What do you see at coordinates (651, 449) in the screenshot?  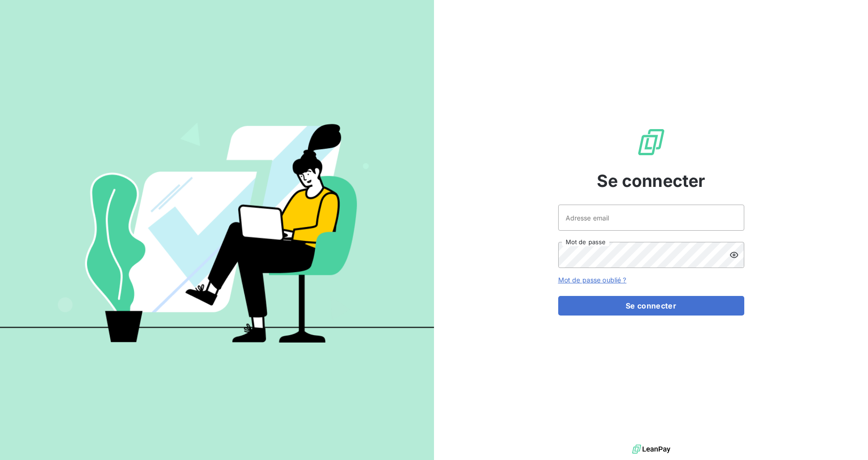 I see `img: logo` at bounding box center [651, 449].